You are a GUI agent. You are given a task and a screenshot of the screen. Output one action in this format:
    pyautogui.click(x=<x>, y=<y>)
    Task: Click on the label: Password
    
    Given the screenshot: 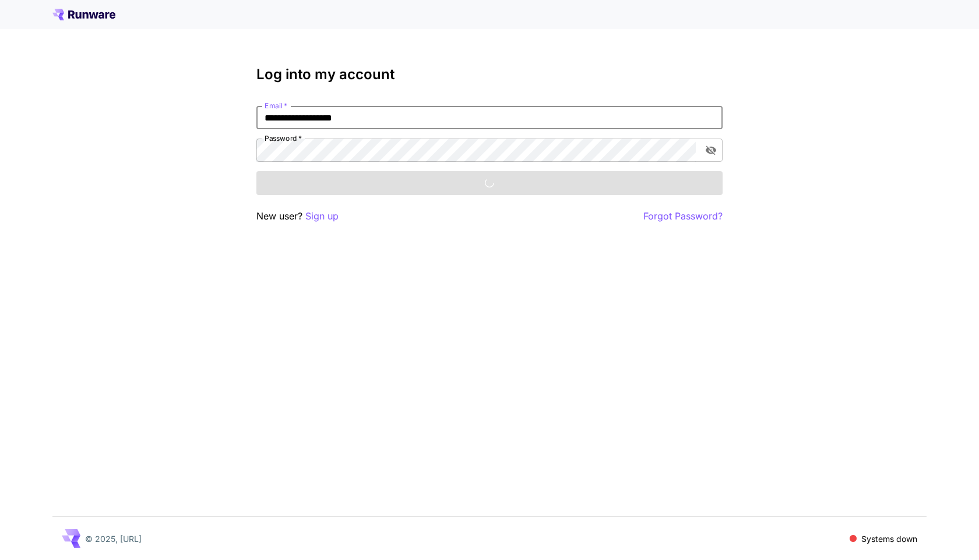 What is the action you would take?
    pyautogui.click(x=283, y=138)
    